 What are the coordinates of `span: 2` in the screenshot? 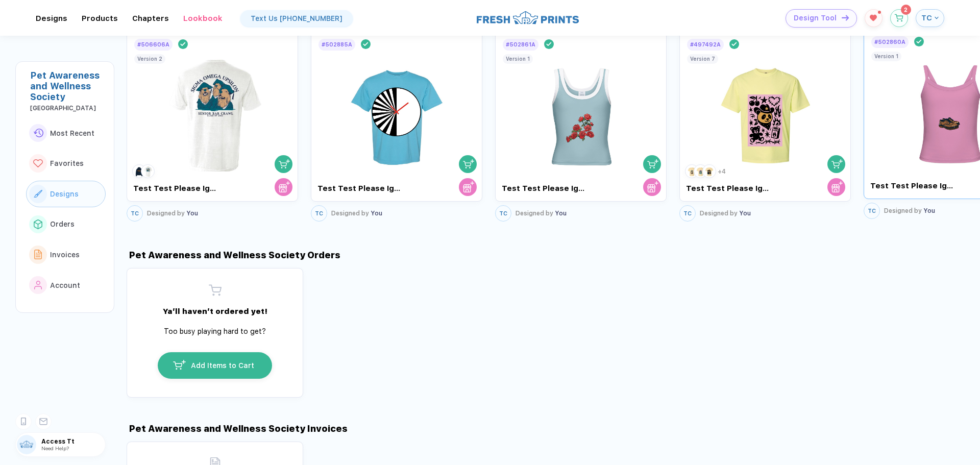 It's located at (906, 9).